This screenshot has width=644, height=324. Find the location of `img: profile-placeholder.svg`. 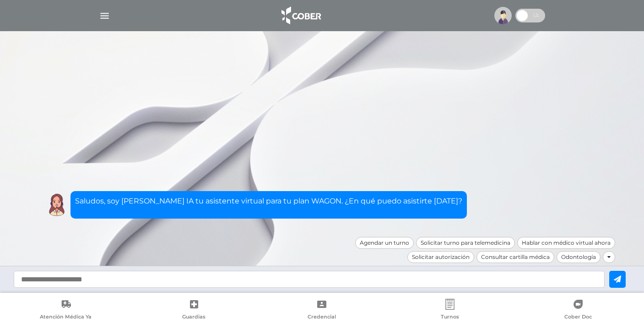

img: profile-placeholder.svg is located at coordinates (503, 16).